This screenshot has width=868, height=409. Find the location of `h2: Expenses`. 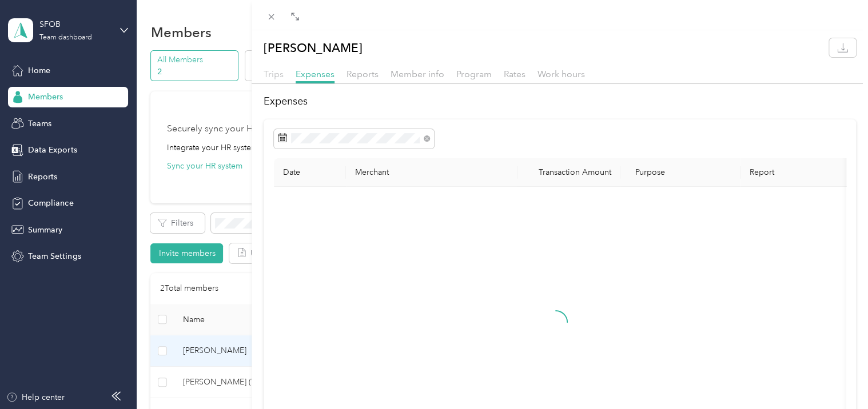

h2: Expenses is located at coordinates (559, 101).